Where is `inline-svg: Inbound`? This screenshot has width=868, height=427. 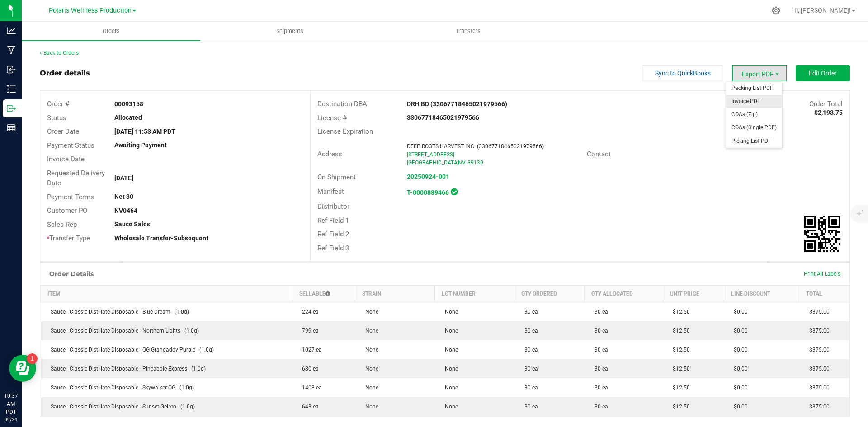 inline-svg: Inbound is located at coordinates (11, 69).